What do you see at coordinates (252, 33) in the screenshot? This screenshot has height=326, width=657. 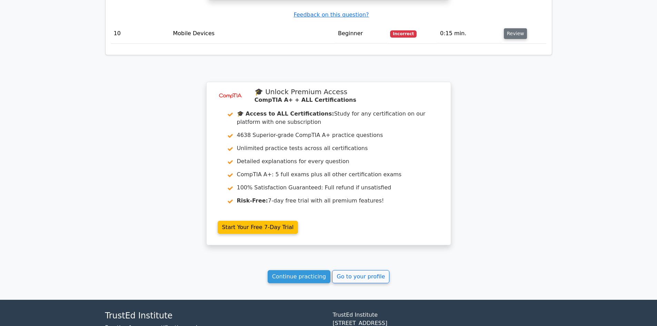 I see `td: Mobile Devices` at bounding box center [252, 33].